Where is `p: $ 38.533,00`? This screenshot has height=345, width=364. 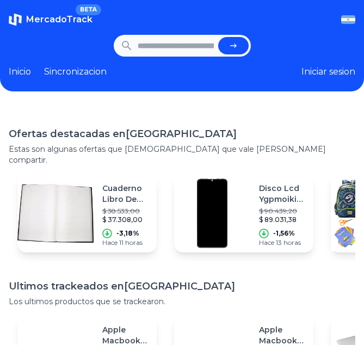
p: $ 38.533,00 is located at coordinates (125, 211).